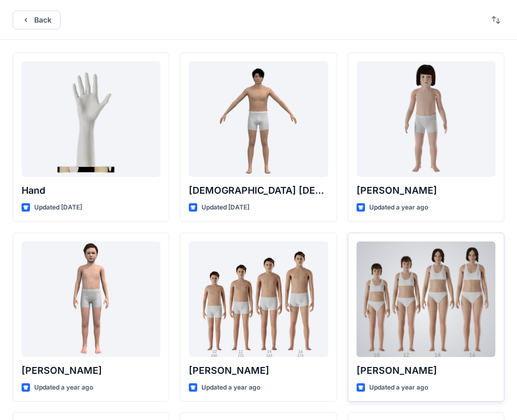 The image size is (517, 420). I want to click on button: Back, so click(36, 20).